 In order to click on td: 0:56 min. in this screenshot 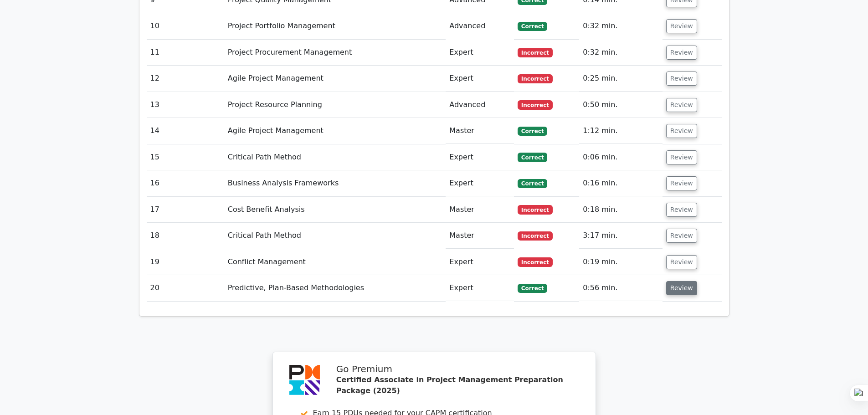, I will do `click(621, 288)`.